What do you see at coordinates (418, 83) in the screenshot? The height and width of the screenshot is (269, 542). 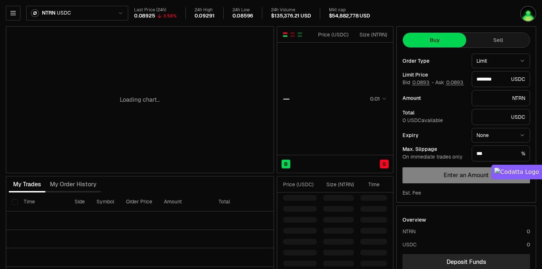 I see `span: Bid -` at bounding box center [418, 83].